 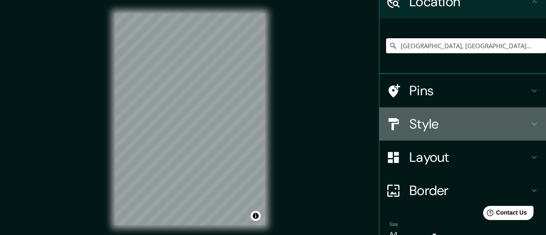 I want to click on label: Size, so click(x=393, y=224).